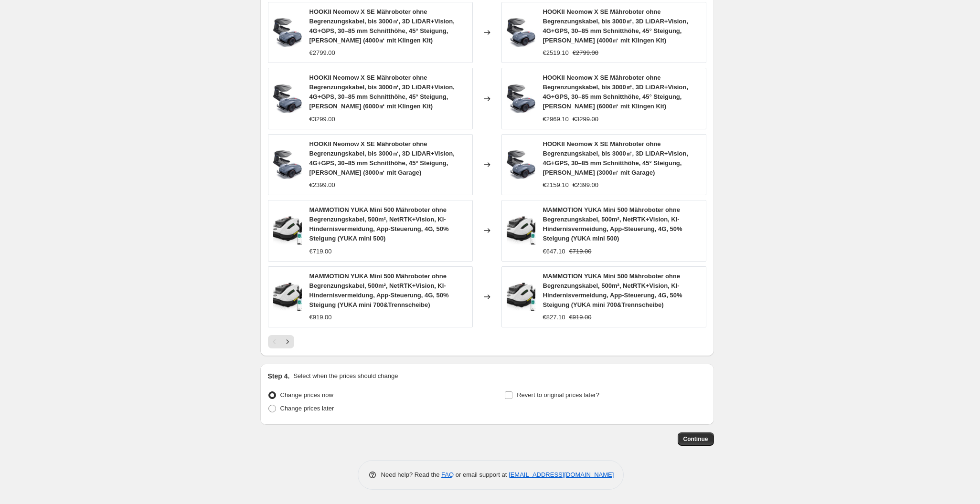 The image size is (980, 504). I want to click on p: Select when the prices should change, so click(345, 376).